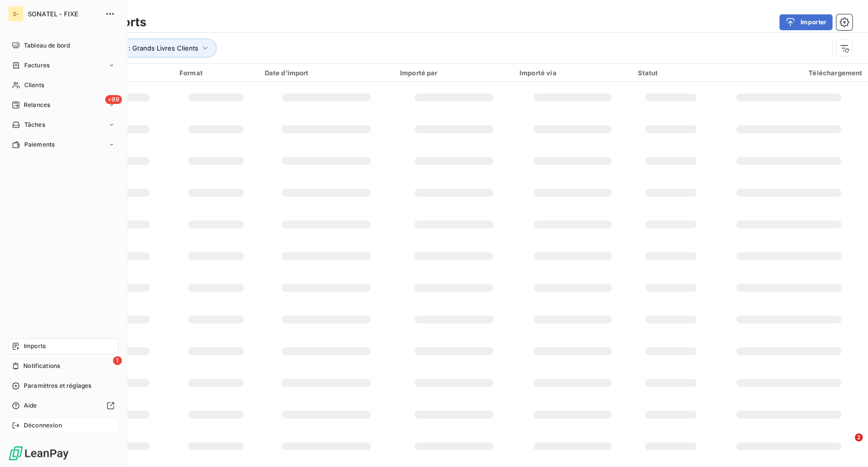 The width and height of the screenshot is (868, 467). I want to click on a: Paramètres et réglages, so click(63, 386).